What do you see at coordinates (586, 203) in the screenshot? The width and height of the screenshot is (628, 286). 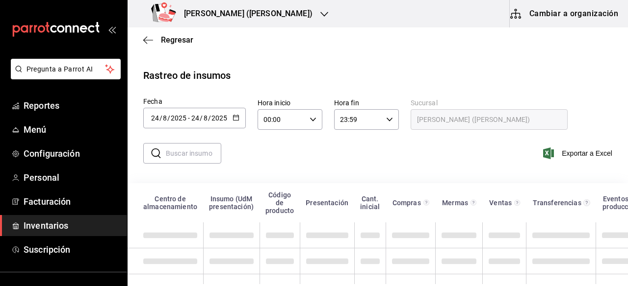 I see `svg: Total de presentación del insumo transferido ya sea fuera o dentro de la sucursal en el rango de ...` at bounding box center [586, 203].